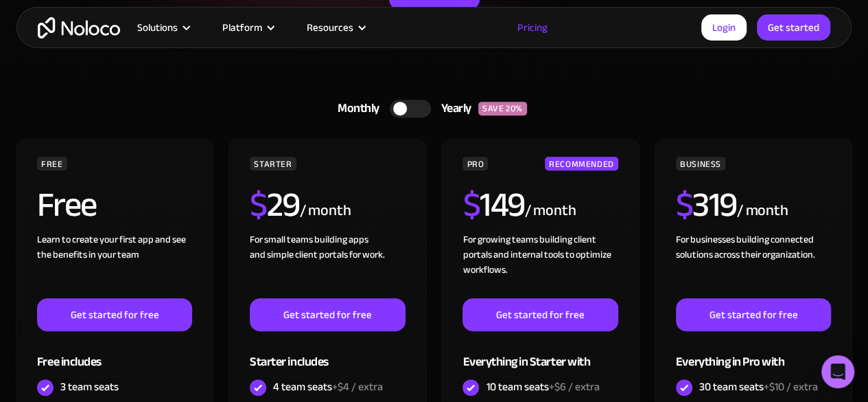 The width and height of the screenshot is (868, 402). What do you see at coordinates (574, 387) in the screenshot?
I see `span: +$6 / extra` at bounding box center [574, 387].